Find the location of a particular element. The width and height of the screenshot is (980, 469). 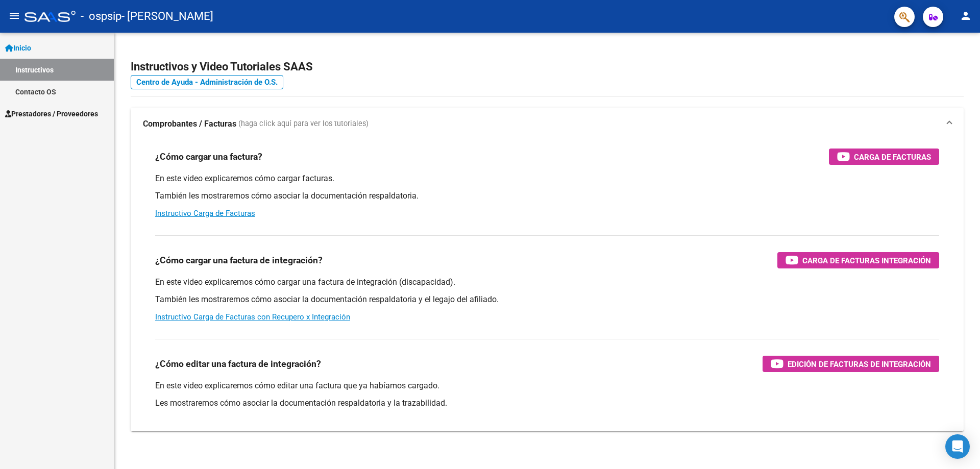

h3: ¿Cómo cargar una factura? is located at coordinates (209, 157).